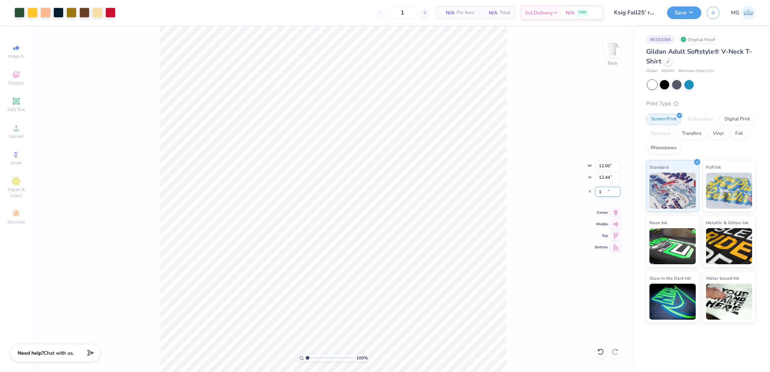 The image size is (770, 372). Describe the element at coordinates (748, 13) in the screenshot. I see `img: Michael Galon` at that location.